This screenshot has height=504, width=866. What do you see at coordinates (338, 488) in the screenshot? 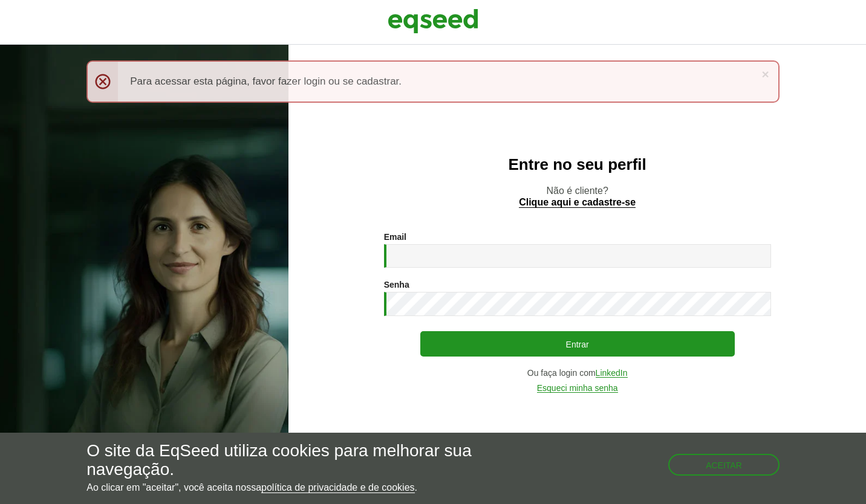
I see `a: política de privacidade e de cookies` at bounding box center [338, 488].